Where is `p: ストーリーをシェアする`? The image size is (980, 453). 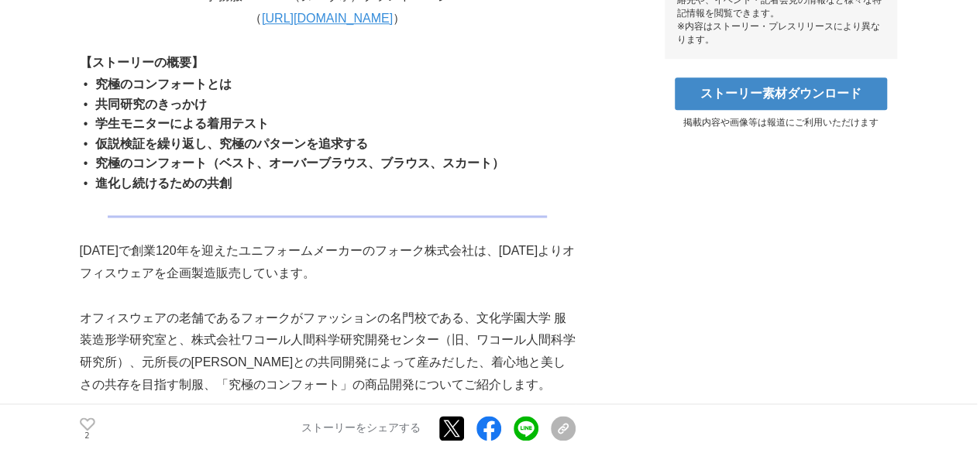
p: ストーリーをシェアする is located at coordinates (361, 429).